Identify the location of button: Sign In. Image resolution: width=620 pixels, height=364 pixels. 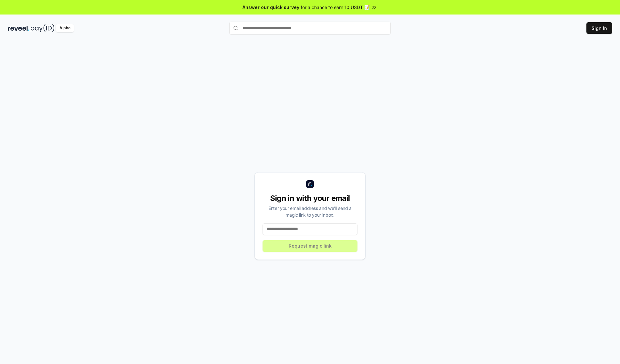
(599, 28).